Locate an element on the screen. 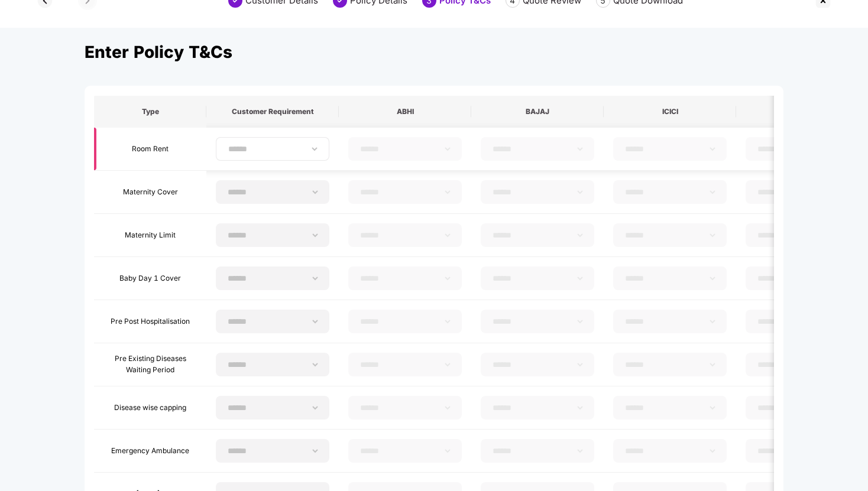  th: Customer Requirement is located at coordinates (272, 112).